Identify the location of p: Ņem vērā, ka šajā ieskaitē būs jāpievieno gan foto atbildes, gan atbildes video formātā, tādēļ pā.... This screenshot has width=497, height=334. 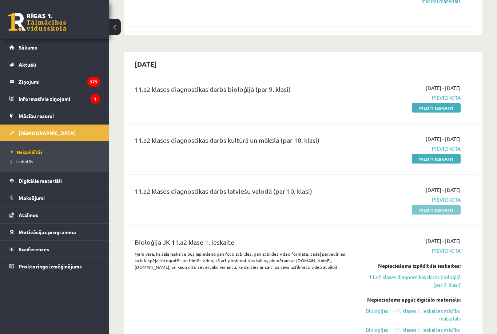
(241, 260).